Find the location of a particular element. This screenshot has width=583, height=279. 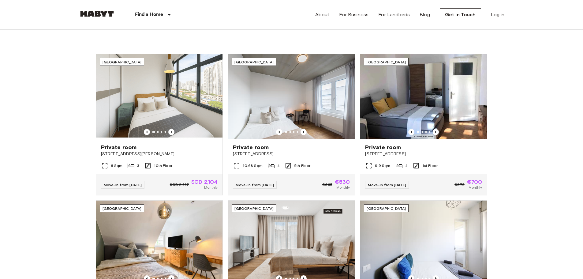

img: Marketing picture of unit DE-04-037-026-03Q is located at coordinates (291, 96).